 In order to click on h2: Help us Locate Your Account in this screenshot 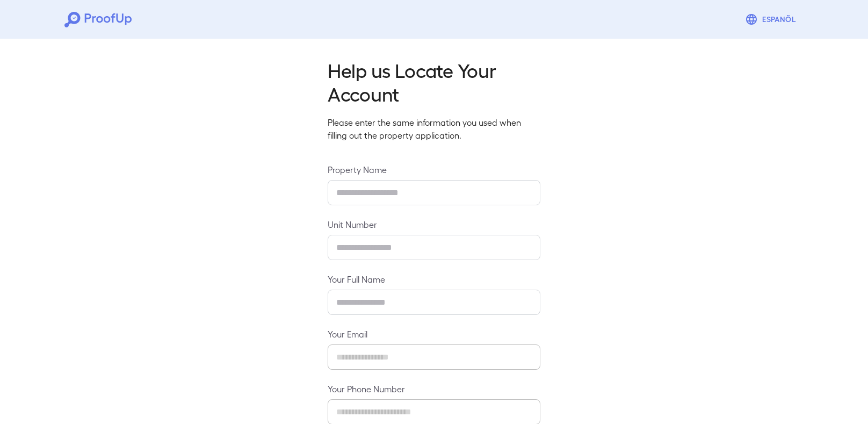, I will do `click(434, 81)`.